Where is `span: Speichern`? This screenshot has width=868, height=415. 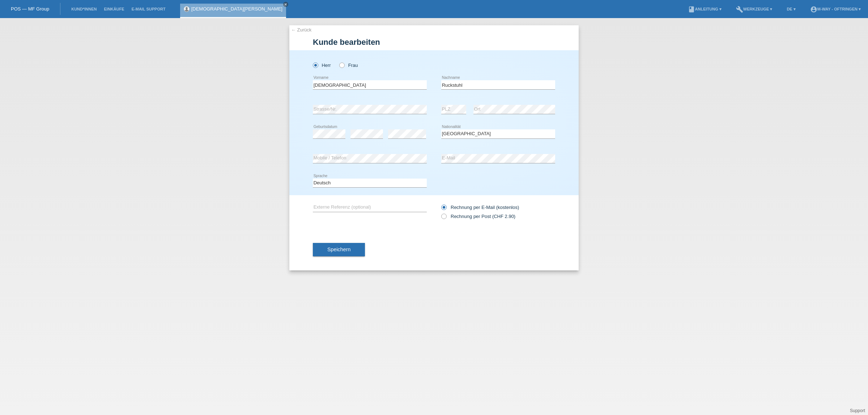
span: Speichern is located at coordinates (339, 250).